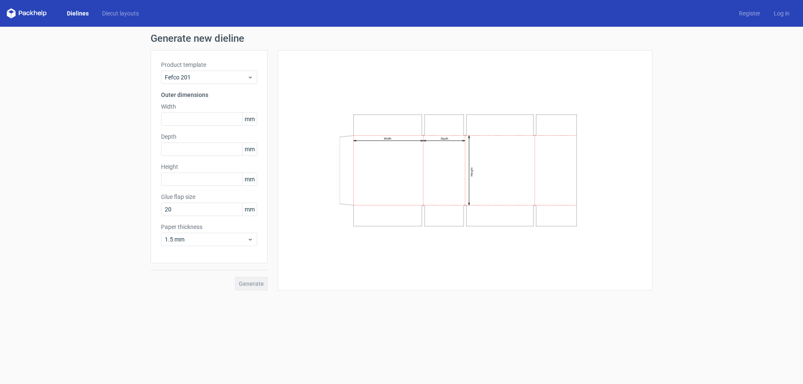 The height and width of the screenshot is (384, 803). What do you see at coordinates (209, 95) in the screenshot?
I see `h3: Outer dimensions` at bounding box center [209, 95].